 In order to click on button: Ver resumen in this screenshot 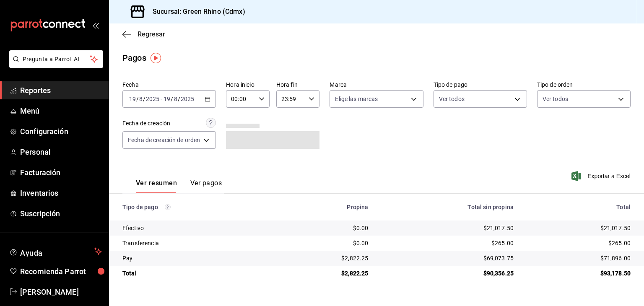, I will do `click(156, 186)`.